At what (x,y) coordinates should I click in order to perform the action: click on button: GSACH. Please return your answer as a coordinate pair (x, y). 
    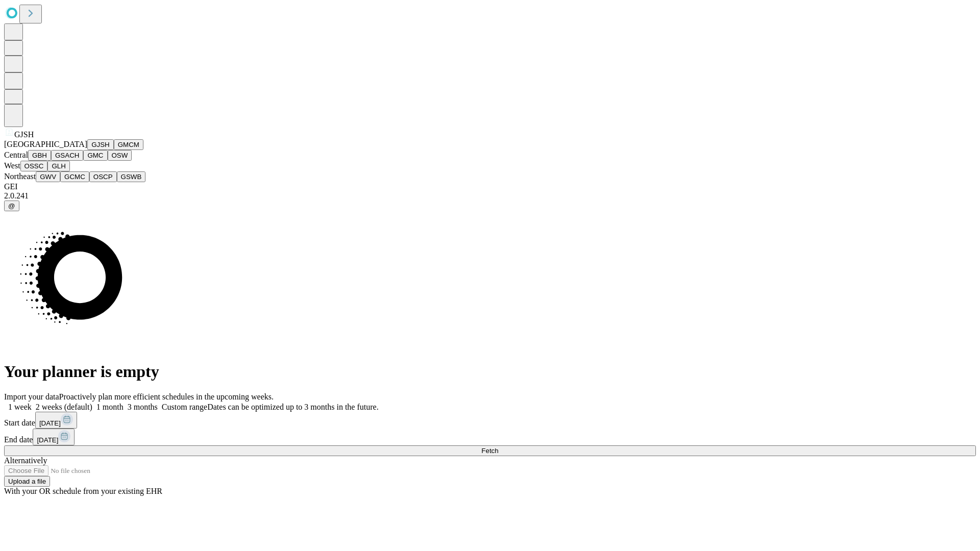
    Looking at the image, I should click on (67, 155).